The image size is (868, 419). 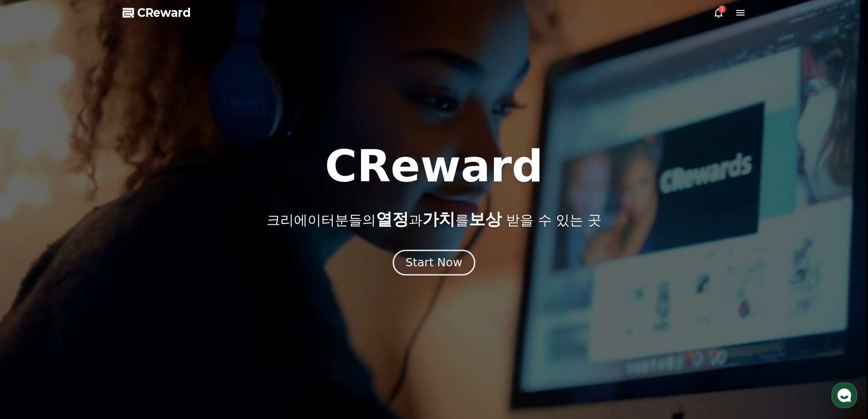 I want to click on p: 크리에이터분들의 과 를 받을 수 있는 곳, so click(x=433, y=219).